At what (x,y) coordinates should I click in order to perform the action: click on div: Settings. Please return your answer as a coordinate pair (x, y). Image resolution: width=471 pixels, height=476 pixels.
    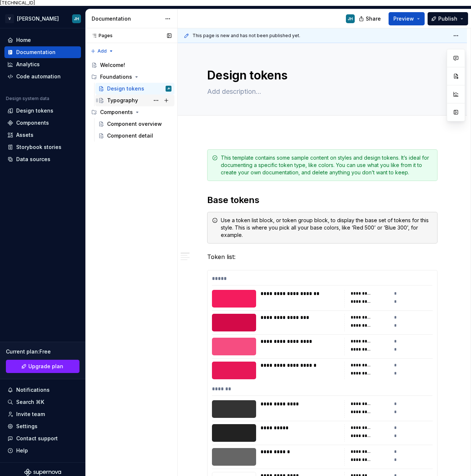
    Looking at the image, I should click on (27, 427).